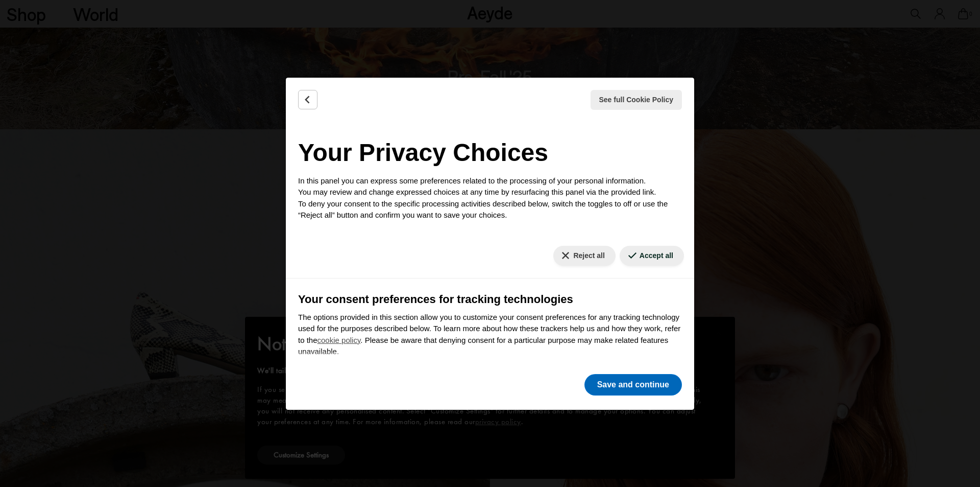 The image size is (980, 487). What do you see at coordinates (490, 153) in the screenshot?
I see `h2: Your Privacy Choices` at bounding box center [490, 153].